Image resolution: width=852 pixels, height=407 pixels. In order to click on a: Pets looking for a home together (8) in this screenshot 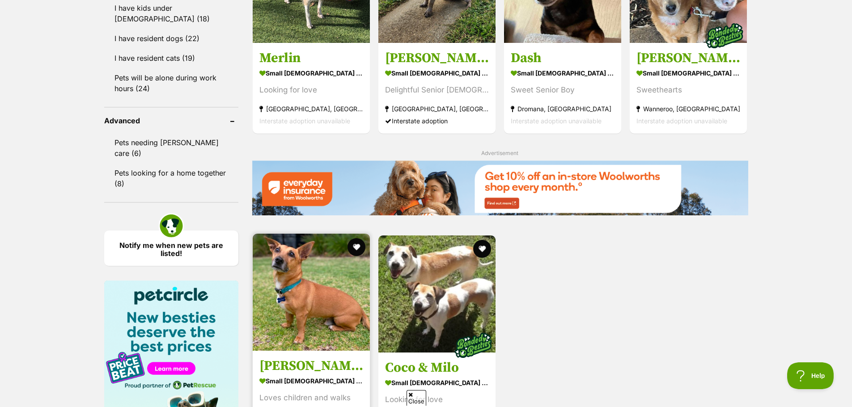, I will do `click(171, 178)`.